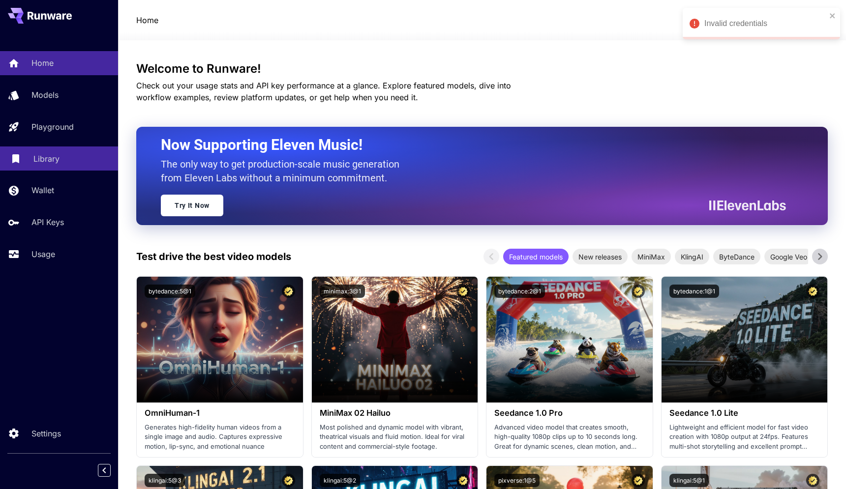  I want to click on div: New releases, so click(600, 257).